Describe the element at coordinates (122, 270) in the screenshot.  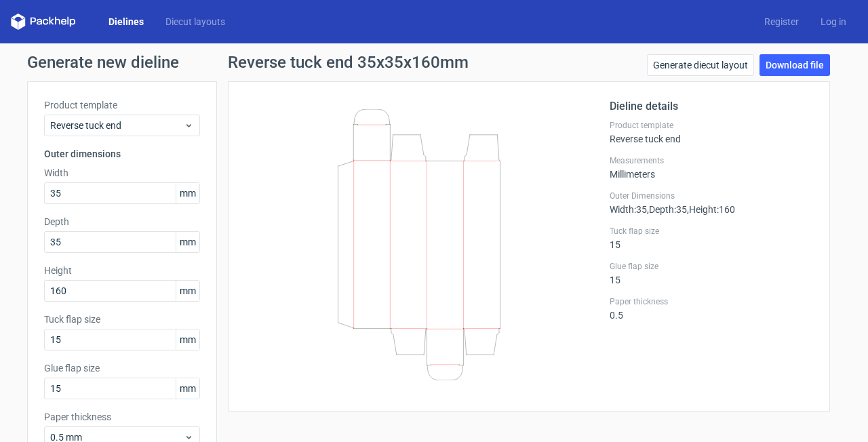
I see `label: Height` at that location.